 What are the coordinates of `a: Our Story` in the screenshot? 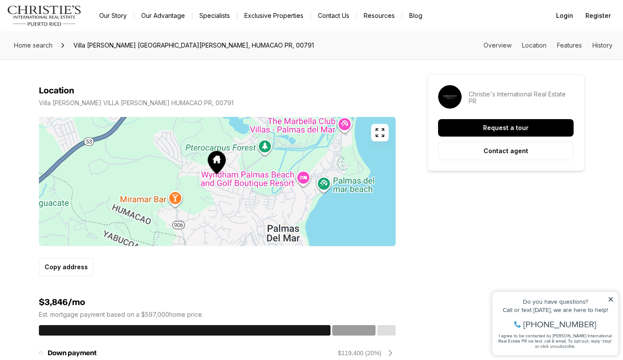 It's located at (113, 16).